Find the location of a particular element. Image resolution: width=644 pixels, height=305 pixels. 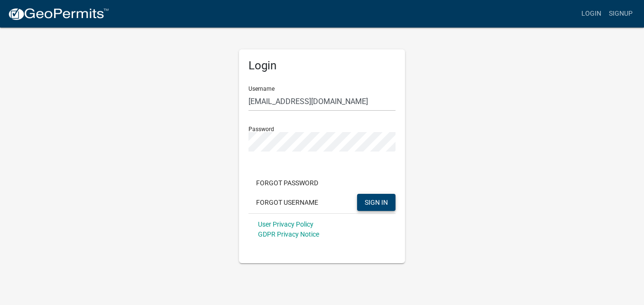

span: SIGN IN is located at coordinates (376, 201).